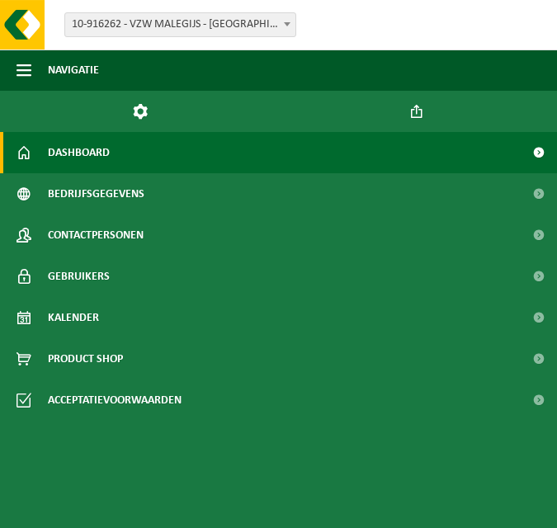  Describe the element at coordinates (115, 400) in the screenshot. I see `span: Acceptatievoorwaarden` at that location.